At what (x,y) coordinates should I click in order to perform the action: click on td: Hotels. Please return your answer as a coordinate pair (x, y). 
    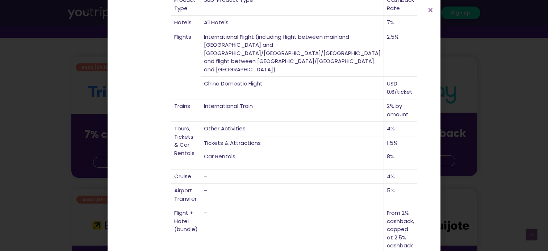
    Looking at the image, I should click on (186, 23).